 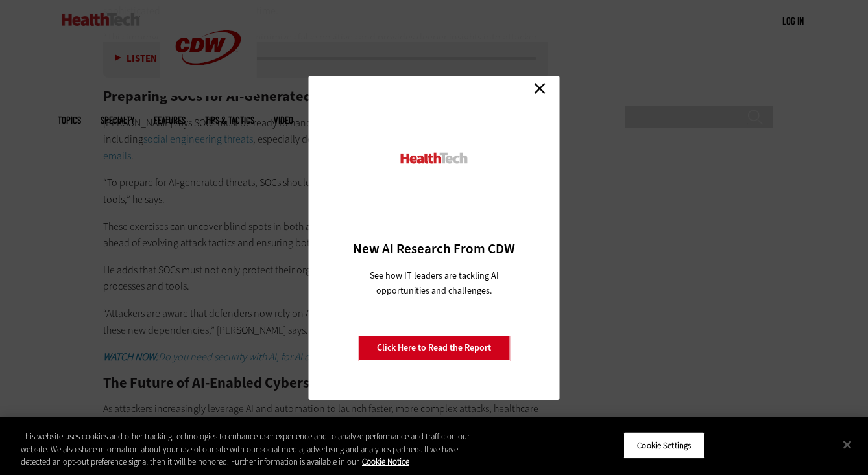 I want to click on button: Close, so click(x=847, y=445).